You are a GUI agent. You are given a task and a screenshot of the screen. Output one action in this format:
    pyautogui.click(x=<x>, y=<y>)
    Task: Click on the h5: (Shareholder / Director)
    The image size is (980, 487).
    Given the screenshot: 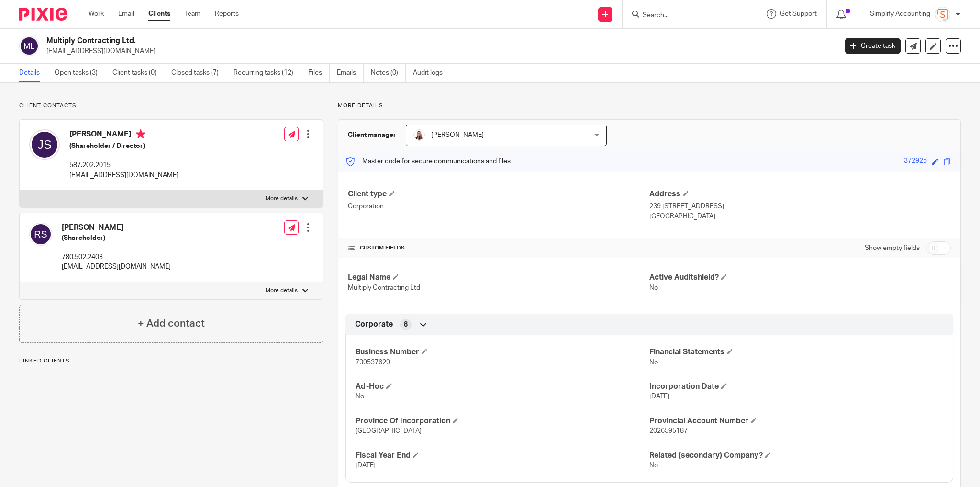 What is the action you would take?
    pyautogui.click(x=124, y=146)
    